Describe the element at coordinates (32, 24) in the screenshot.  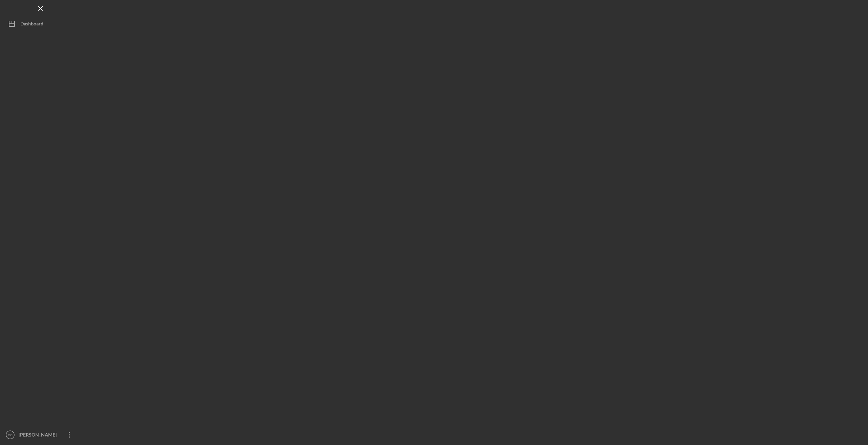
I see `div: Dashboard` at that location.